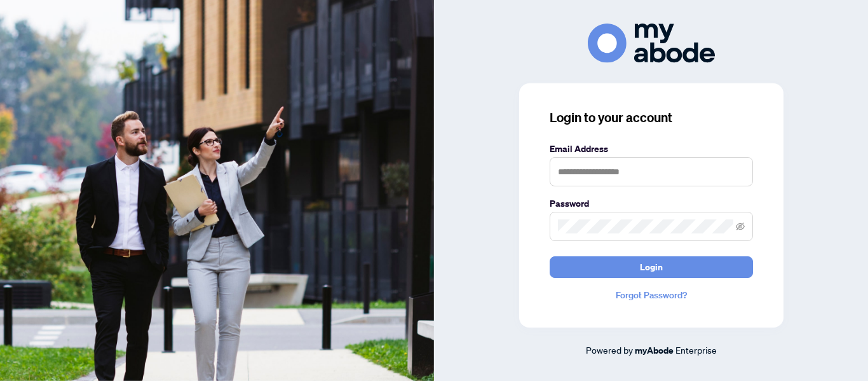 This screenshot has width=868, height=381. What do you see at coordinates (652, 267) in the screenshot?
I see `span: Login` at bounding box center [652, 267].